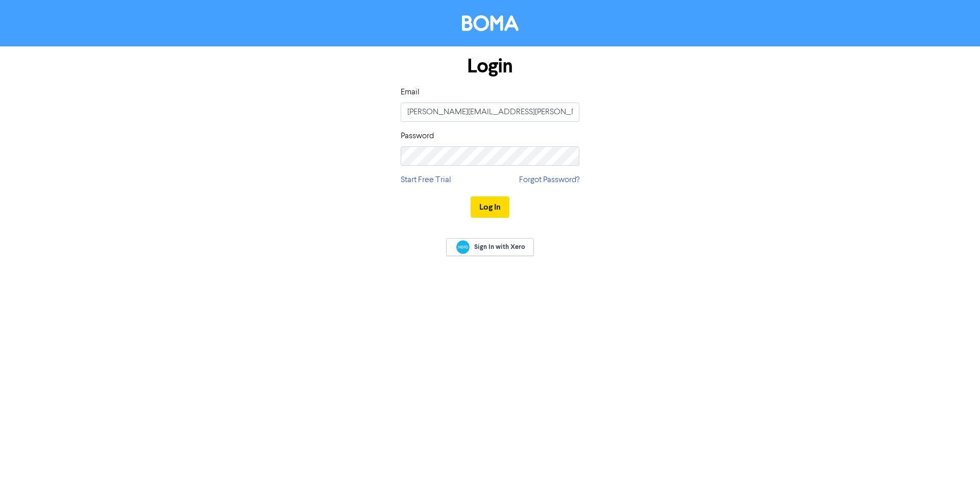 The height and width of the screenshot is (482, 980). What do you see at coordinates (954, 458) in the screenshot?
I see `div: Chat Widget` at bounding box center [954, 458].